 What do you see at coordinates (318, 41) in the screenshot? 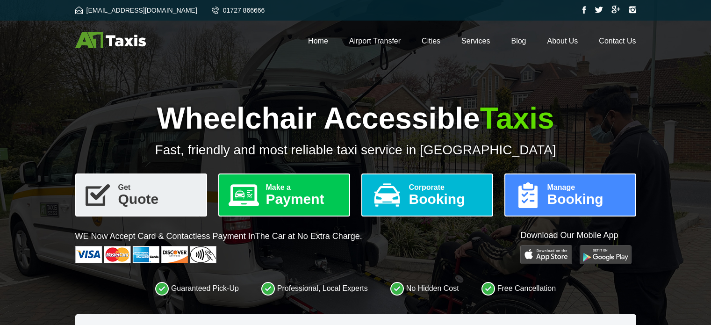
I see `a: Home` at bounding box center [318, 41].